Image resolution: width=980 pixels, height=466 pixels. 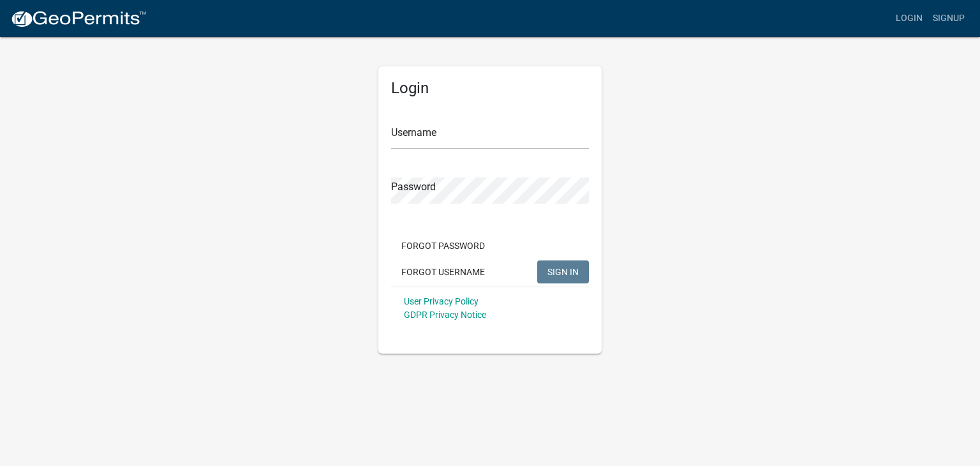 I want to click on button: SIGN IN, so click(x=562, y=272).